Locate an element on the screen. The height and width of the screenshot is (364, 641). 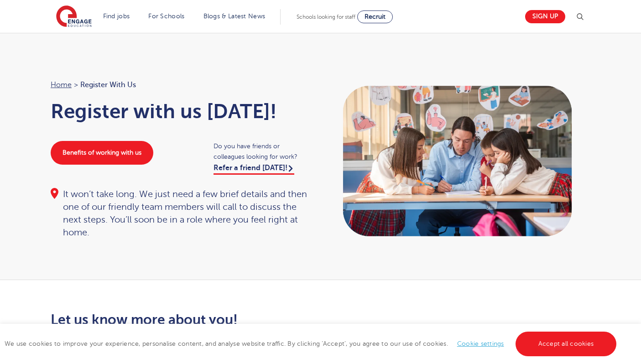
span: We use cookies to improve your experience, personalise content, and analyse website traffic. By c... is located at coordinates (311, 343).